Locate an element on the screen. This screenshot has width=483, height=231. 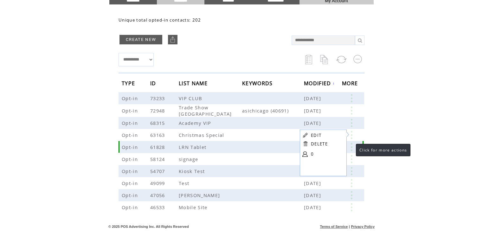
span: Kiosk Test is located at coordinates (192, 171).